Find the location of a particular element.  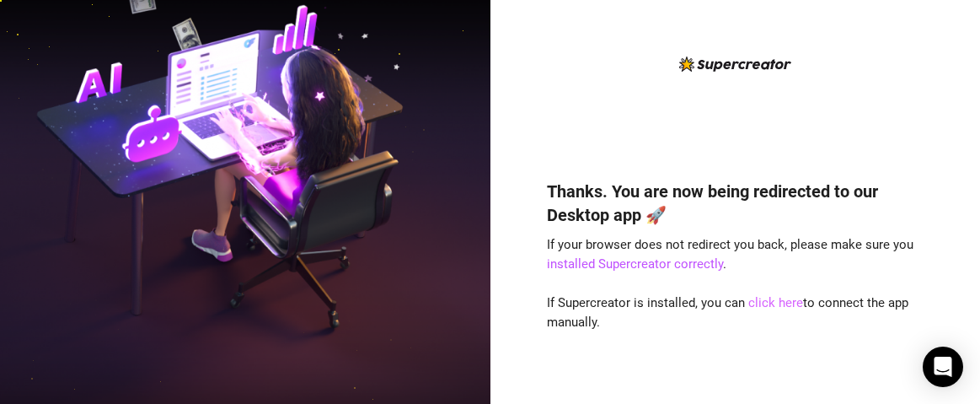

div: Open Intercom Messenger is located at coordinates (942, 366).